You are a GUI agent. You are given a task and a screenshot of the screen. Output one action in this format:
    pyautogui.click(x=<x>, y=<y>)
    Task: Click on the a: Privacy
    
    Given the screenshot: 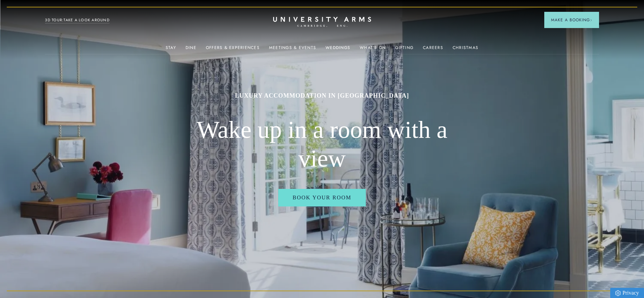 What is the action you would take?
    pyautogui.click(x=627, y=294)
    